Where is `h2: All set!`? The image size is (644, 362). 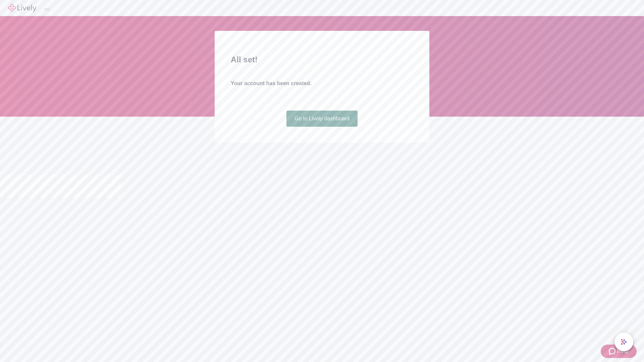 h2: All set! is located at coordinates (322, 59).